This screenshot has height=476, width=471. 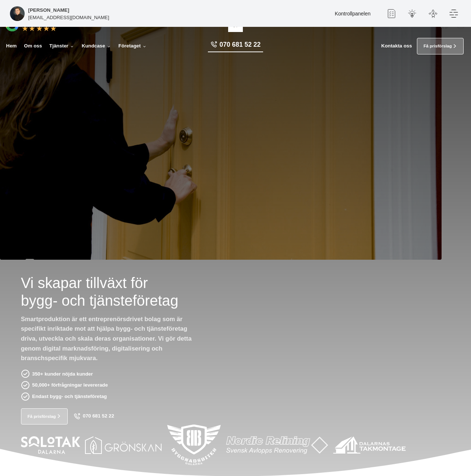 What do you see at coordinates (133, 46) in the screenshot?
I see `a: Företaget` at bounding box center [133, 46].